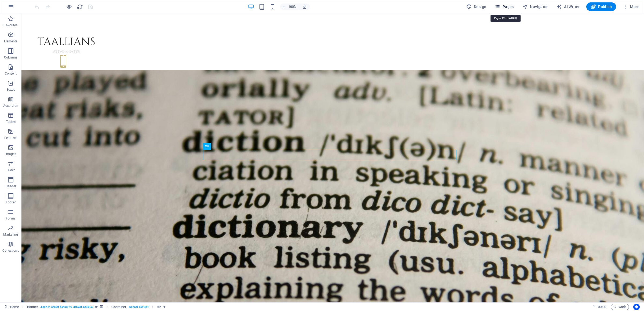 The height and width of the screenshot is (311, 644). Describe the element at coordinates (138, 307) in the screenshot. I see `span: . banner-content` at that location.